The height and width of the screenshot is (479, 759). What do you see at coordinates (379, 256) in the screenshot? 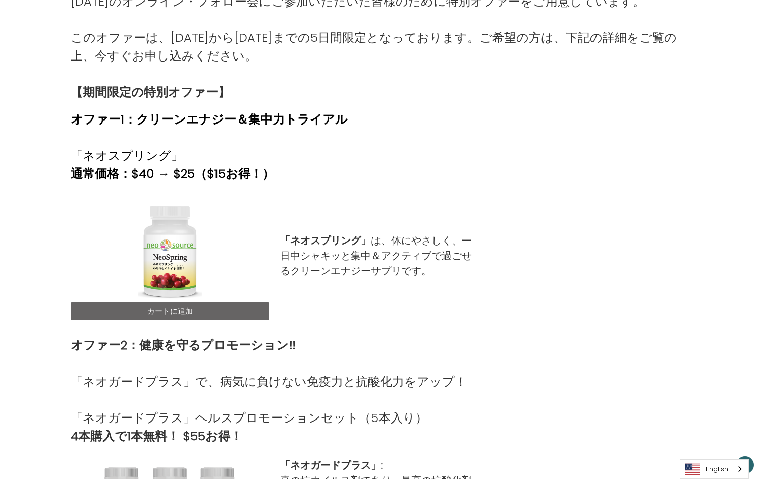
I see `p: は、体にやさしく、一日中シャキッと集中＆アクティブで過ごせるクリーンエナジーサプリです。` at bounding box center [379, 256].